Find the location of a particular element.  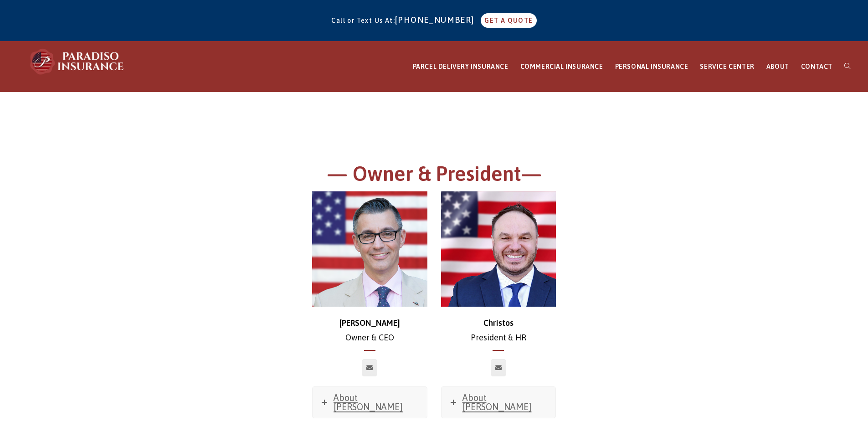

h1: — Owner & President— is located at coordinates (434, 176).